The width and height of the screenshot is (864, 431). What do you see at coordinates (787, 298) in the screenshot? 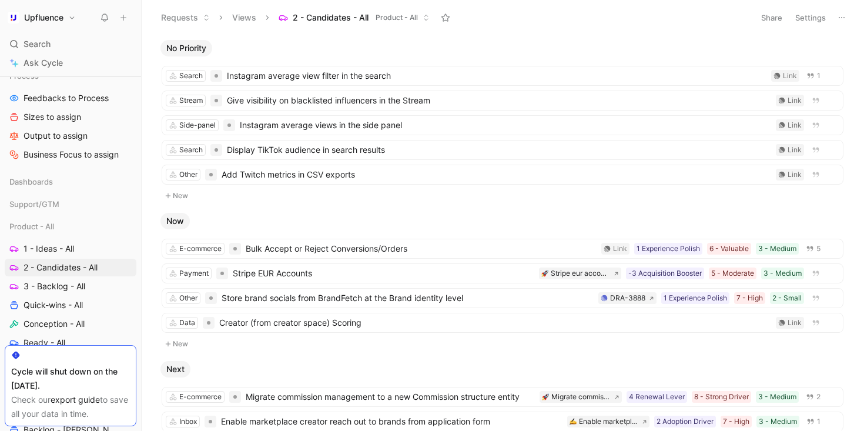
I see `div: 2 - Small` at bounding box center [787, 298].